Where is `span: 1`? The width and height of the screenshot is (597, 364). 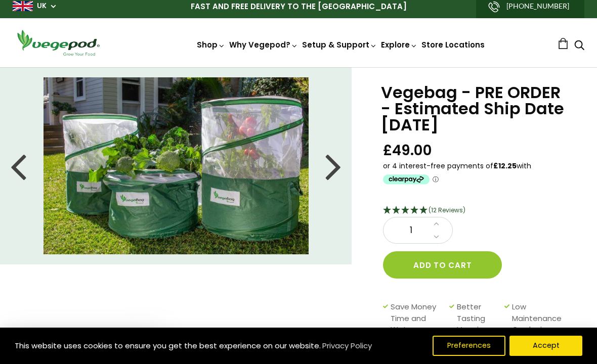
span: 1 is located at coordinates (411, 231).